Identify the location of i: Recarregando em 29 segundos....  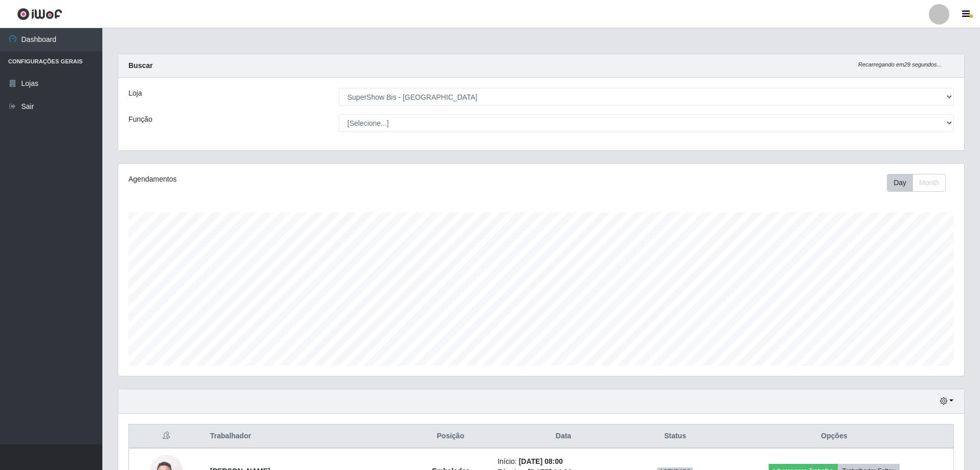
(900, 65).